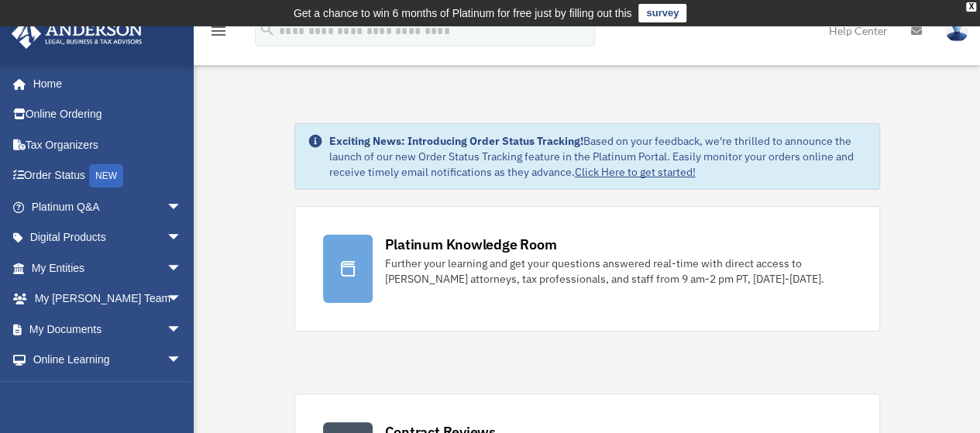 The width and height of the screenshot is (980, 433). What do you see at coordinates (463, 13) in the screenshot?
I see `div: Get a chance to win 6 months of Platinum for free just by filling out this` at bounding box center [463, 13].